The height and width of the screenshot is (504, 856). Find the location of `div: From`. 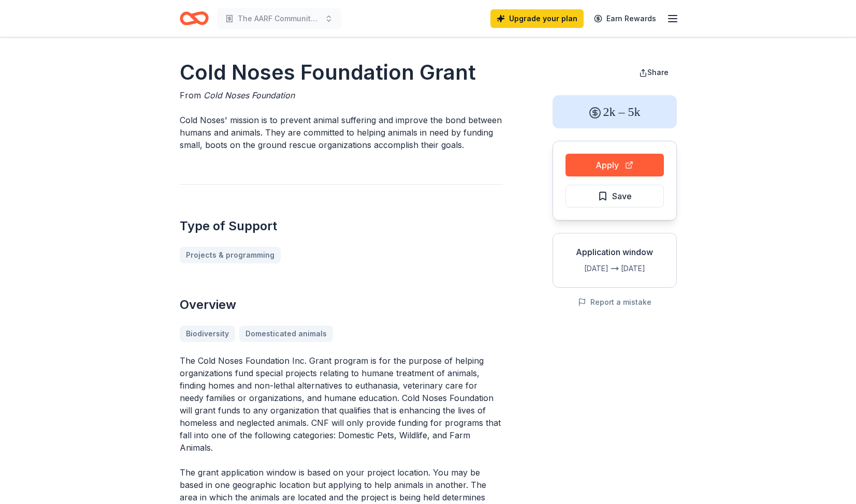

div: From is located at coordinates (341, 95).